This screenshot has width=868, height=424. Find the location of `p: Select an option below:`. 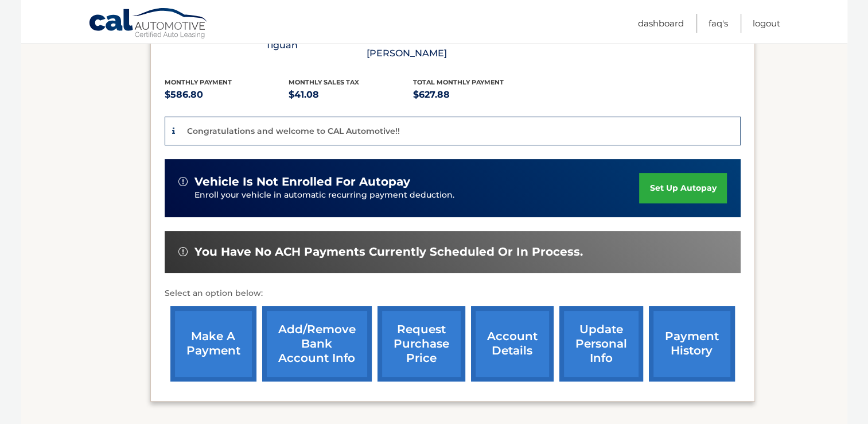

p: Select an option below: is located at coordinates (453, 293).